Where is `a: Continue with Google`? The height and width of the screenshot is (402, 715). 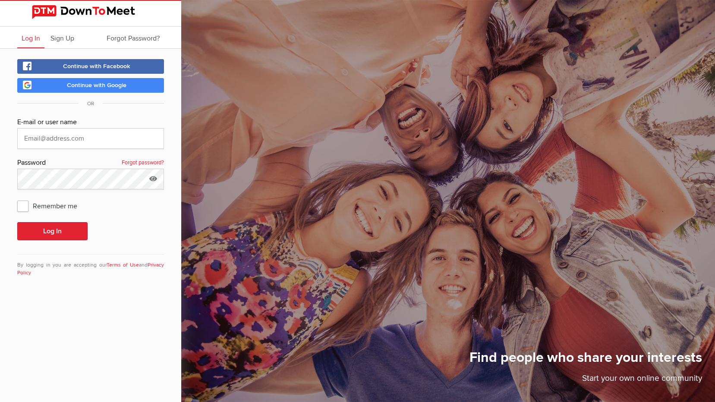 a: Continue with Google is located at coordinates (91, 85).